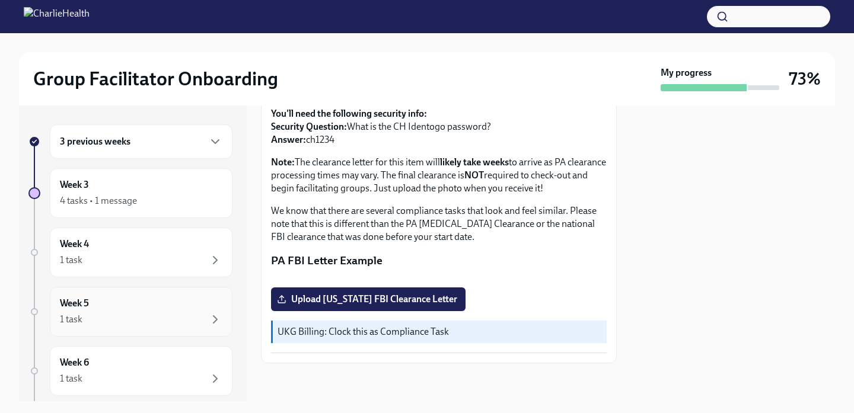  I want to click on a: Week 51 task, so click(130, 312).